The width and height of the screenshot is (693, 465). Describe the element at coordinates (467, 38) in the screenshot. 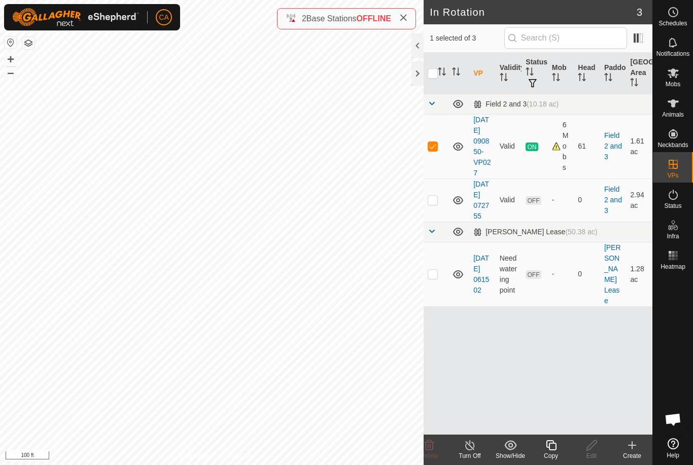

I see `span: 1 selected of 3` at that location.